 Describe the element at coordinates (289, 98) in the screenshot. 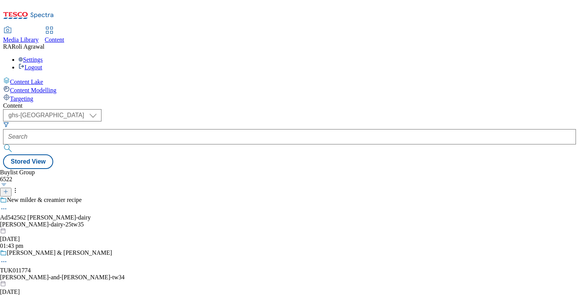

I see `a: Targeting` at that location.